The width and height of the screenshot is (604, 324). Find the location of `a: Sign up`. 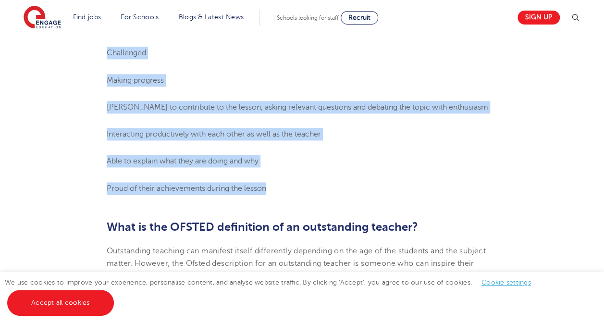

a: Sign up is located at coordinates (539, 17).